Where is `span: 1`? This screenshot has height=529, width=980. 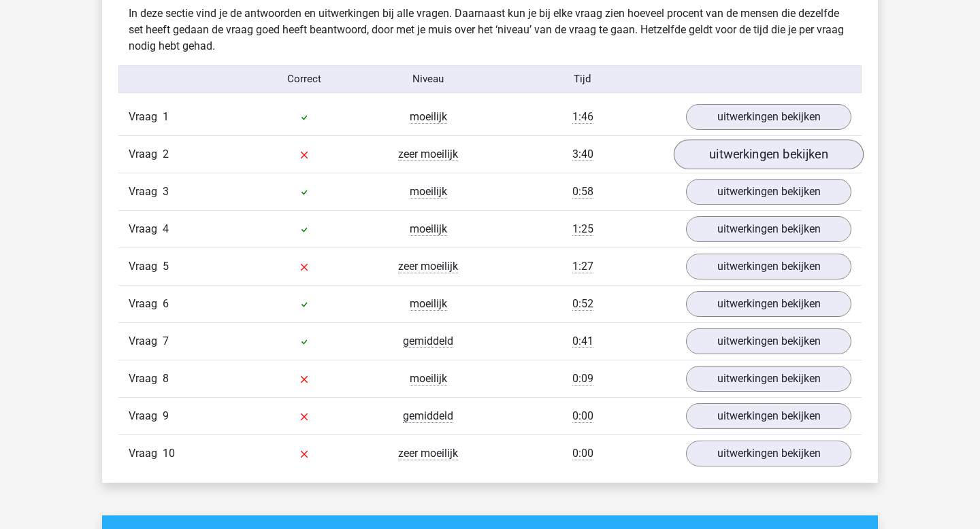
span: 1 is located at coordinates (165, 116).